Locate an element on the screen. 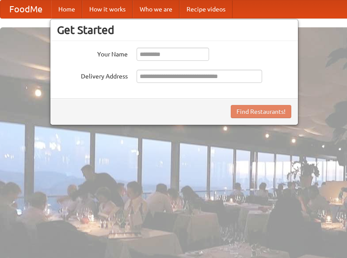 This screenshot has width=347, height=258. button: Find Restaurants! is located at coordinates (260, 112).